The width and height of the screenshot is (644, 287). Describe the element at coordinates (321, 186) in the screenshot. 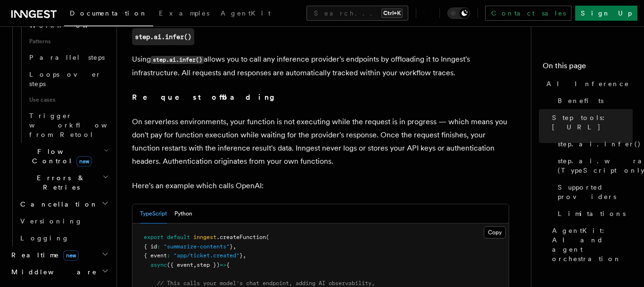

I see `p: Here's an example which calls OpenAI:` at that location.